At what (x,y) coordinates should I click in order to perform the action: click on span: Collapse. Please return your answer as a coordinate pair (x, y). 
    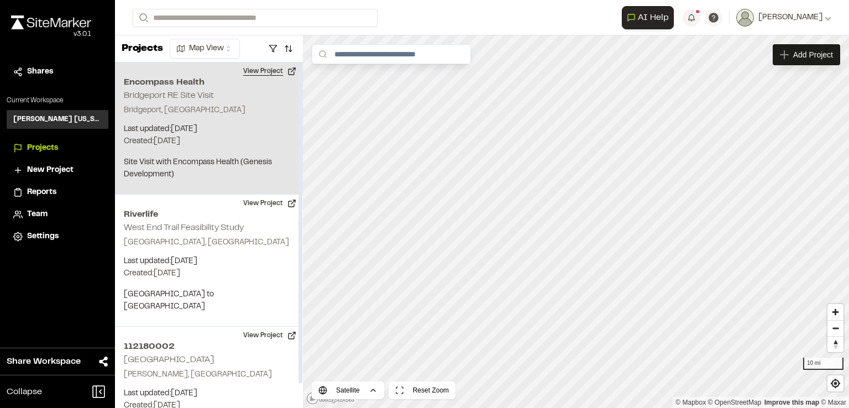
    Looking at the image, I should click on (24, 392).